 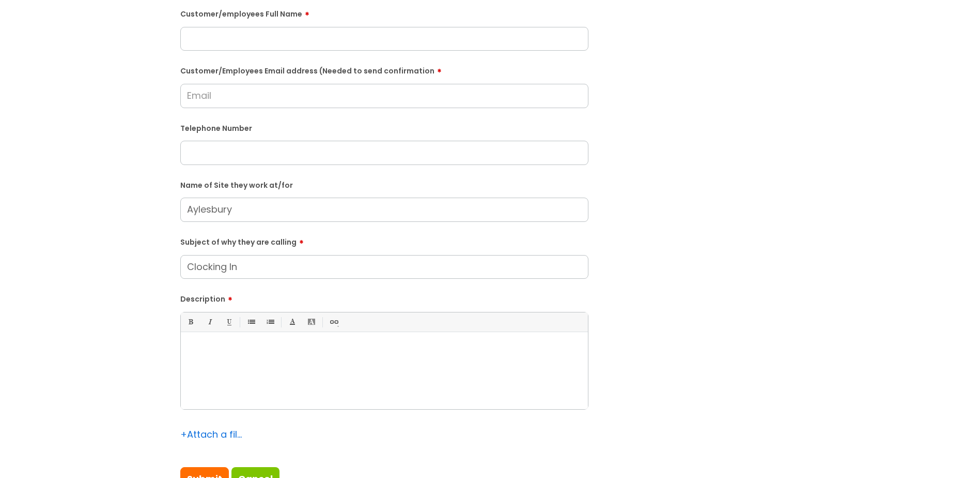 What do you see at coordinates (384, 184) in the screenshot?
I see `label: Name of Site they work at/for` at bounding box center [384, 184].